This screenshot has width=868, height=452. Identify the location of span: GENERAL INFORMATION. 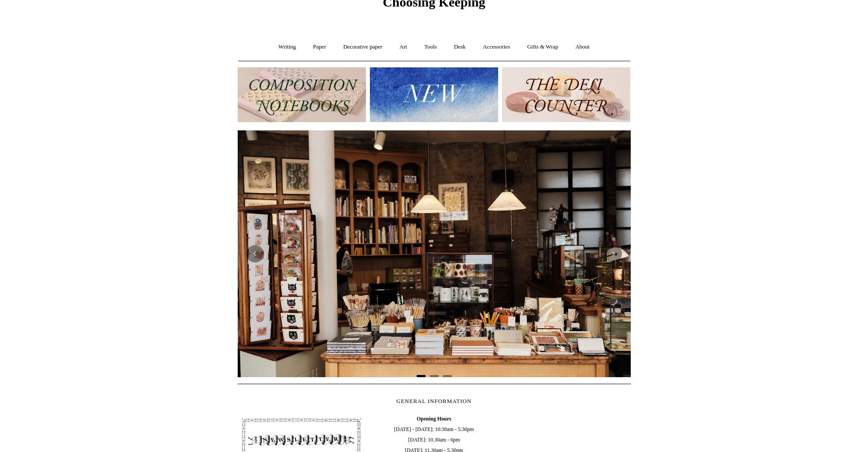
(434, 401).